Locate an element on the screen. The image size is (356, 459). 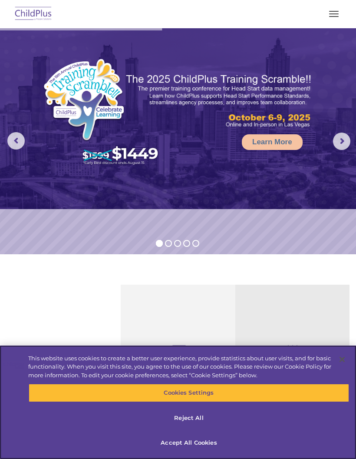
a: Learn More is located at coordinates (272, 142).